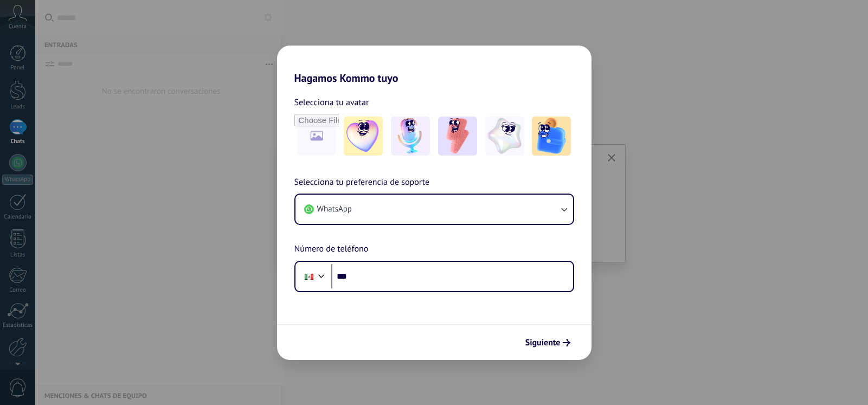 This screenshot has width=868, height=405. Describe the element at coordinates (547, 343) in the screenshot. I see `button: Siguiente` at that location.